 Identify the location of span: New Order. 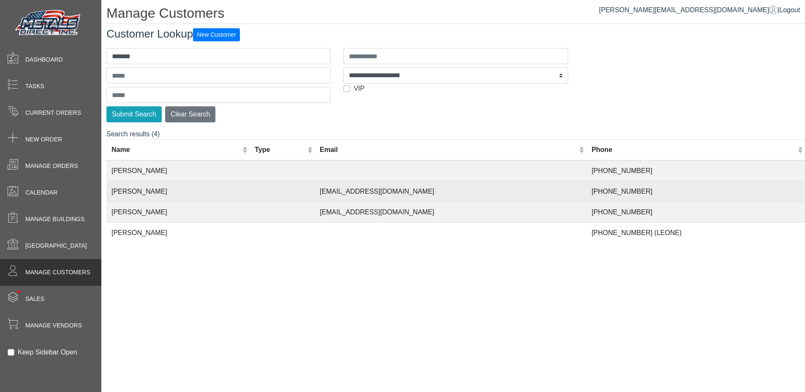
(43, 139).